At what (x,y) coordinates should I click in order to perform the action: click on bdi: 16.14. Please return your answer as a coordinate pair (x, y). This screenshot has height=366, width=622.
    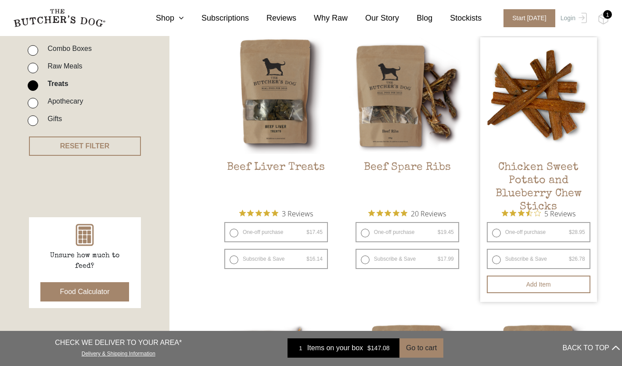
    Looking at the image, I should click on (314, 259).